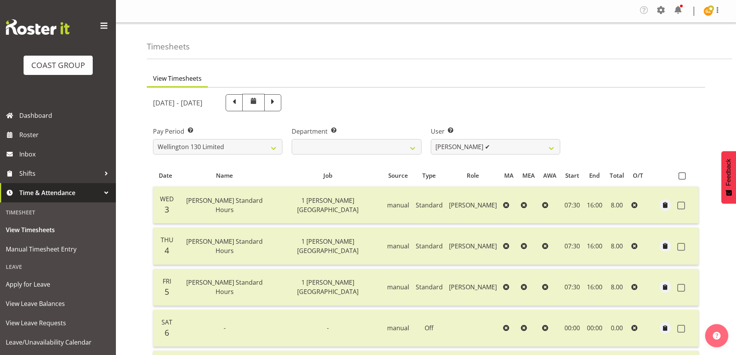  Describe the element at coordinates (638, 175) in the screenshot. I see `div: O/T` at that location.